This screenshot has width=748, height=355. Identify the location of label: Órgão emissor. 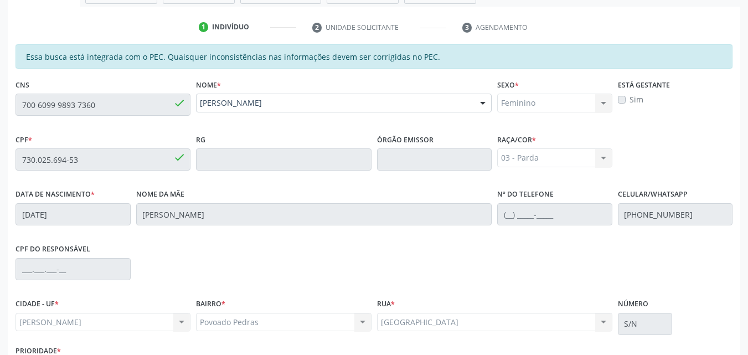
(405, 140).